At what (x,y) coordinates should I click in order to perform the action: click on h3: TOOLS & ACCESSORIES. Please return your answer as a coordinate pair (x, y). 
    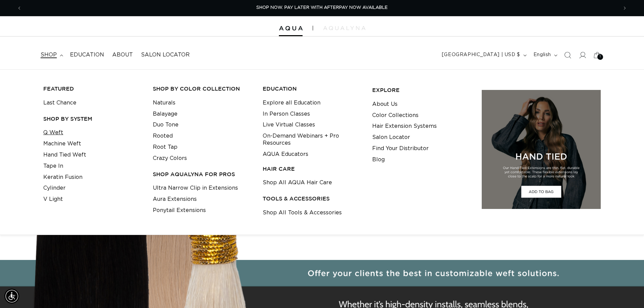
    Looking at the image, I should click on (312, 199).